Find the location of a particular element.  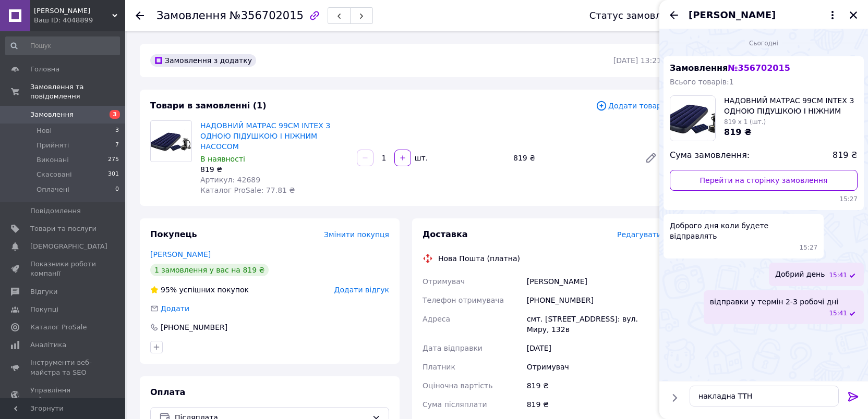

a: НАДОВНИЙ МАТРАС 99СМ INTEX З ОДНОЮ ПІДУШКОЮ І НІЖНИМ НАСОСОМ is located at coordinates (265, 136).